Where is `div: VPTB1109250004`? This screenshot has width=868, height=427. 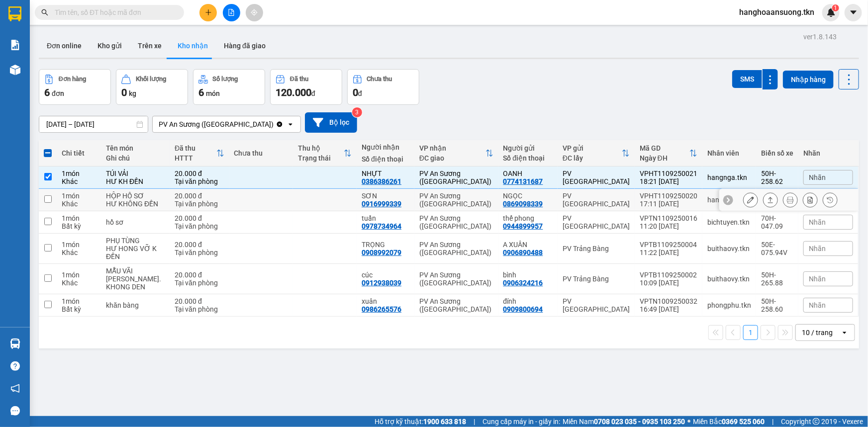
div: VPTB1109250004 is located at coordinates (668, 244).